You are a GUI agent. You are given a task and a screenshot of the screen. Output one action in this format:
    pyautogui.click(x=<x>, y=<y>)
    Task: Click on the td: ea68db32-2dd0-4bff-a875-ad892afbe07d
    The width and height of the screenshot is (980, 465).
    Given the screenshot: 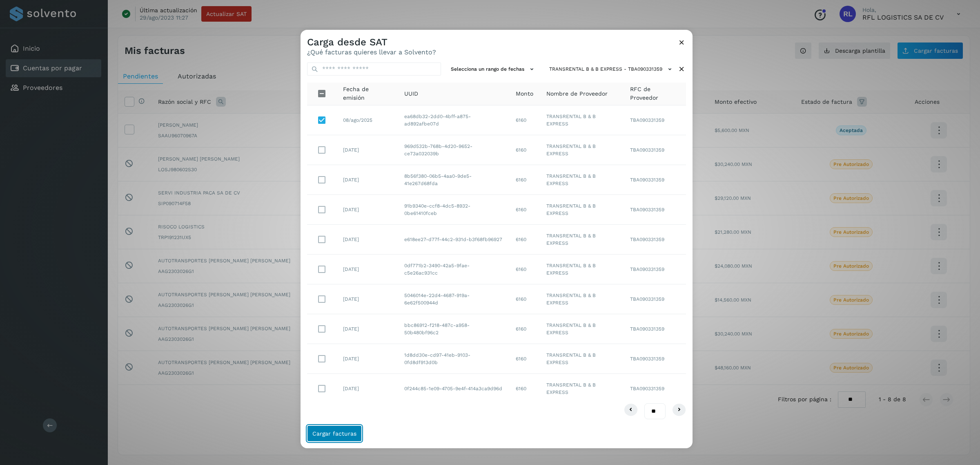 What is the action you would take?
    pyautogui.click(x=454, y=121)
    